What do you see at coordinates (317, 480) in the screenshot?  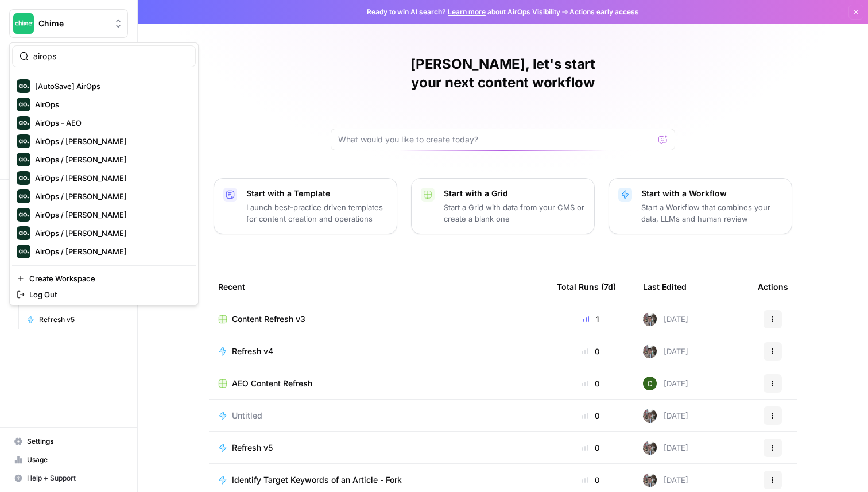 I see `span: Identify Target Keywords of an Article - Fork` at bounding box center [317, 480].